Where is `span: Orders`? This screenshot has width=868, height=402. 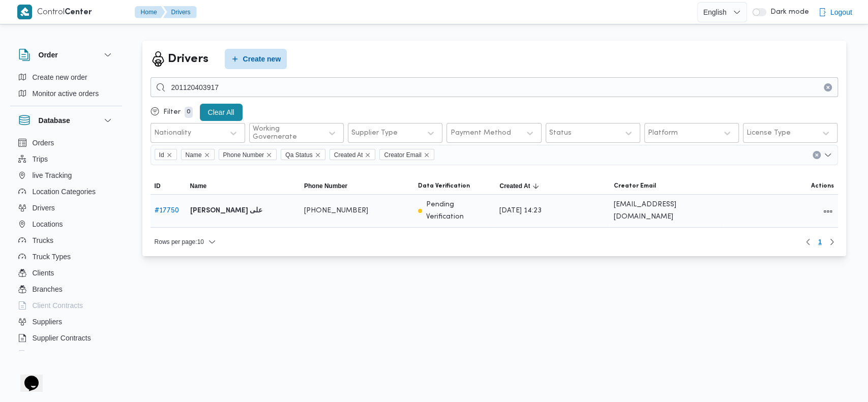
span: Orders is located at coordinates (43, 143).